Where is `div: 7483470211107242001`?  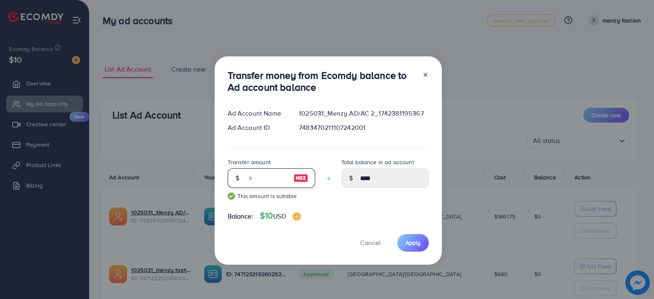
div: 7483470211107242001 is located at coordinates (364, 128).